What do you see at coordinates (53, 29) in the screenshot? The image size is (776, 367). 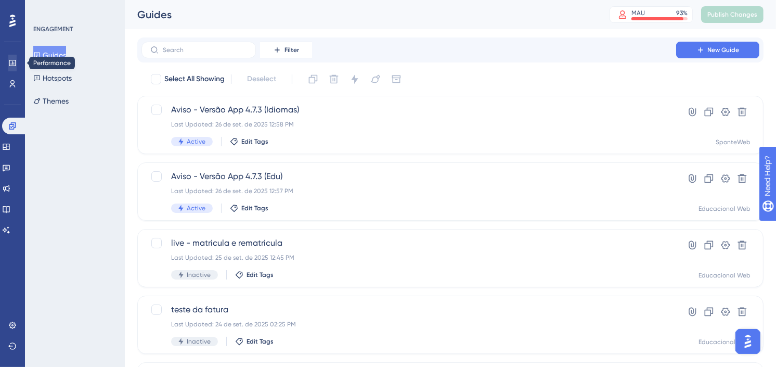 I see `div: ENGAGEMENT` at bounding box center [53, 29].